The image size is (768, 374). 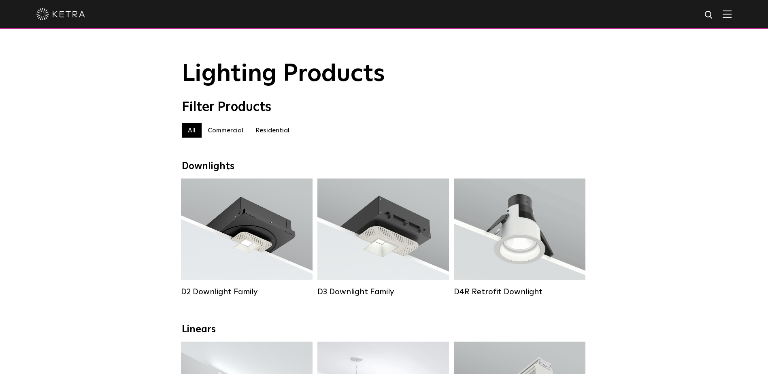 What do you see at coordinates (383, 292) in the screenshot?
I see `div: D3 Downlight Family` at bounding box center [383, 292].